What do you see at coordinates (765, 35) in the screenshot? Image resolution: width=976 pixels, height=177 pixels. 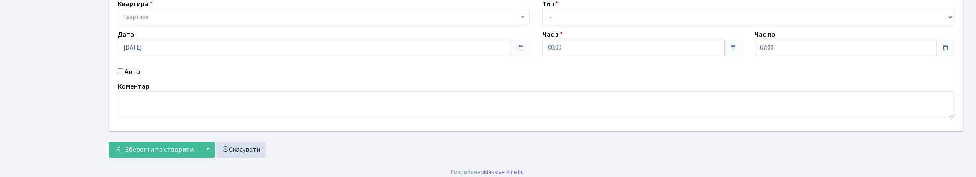 I see `label: Час по` at bounding box center [765, 35].